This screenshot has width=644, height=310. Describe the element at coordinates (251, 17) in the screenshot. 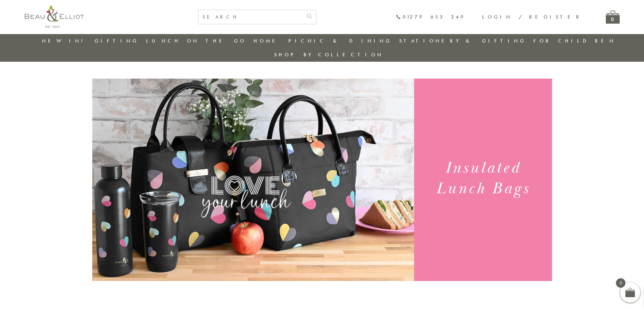

I see `input: SEARCH` at that location.